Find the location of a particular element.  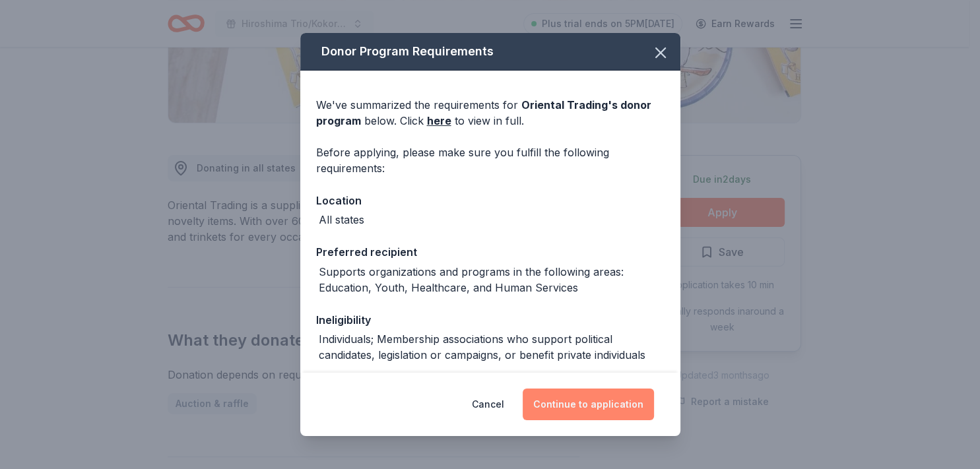

div: Donor Program Requirements is located at coordinates (490, 52).